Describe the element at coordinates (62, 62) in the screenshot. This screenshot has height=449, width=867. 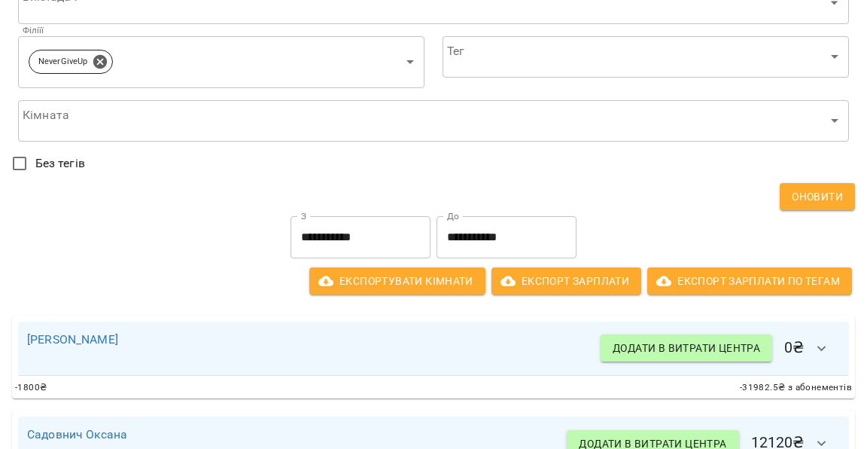
I see `p: NeverGiveUp` at that location.